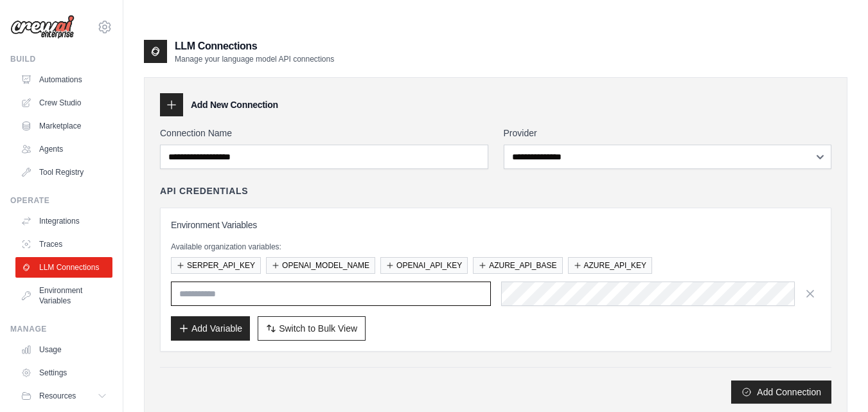 This screenshot has width=868, height=412. What do you see at coordinates (64, 79) in the screenshot?
I see `a: Automations` at bounding box center [64, 79].